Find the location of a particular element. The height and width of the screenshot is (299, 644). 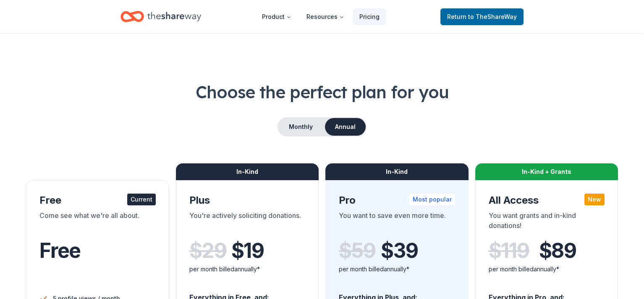

span: Free is located at coordinates (60, 250).